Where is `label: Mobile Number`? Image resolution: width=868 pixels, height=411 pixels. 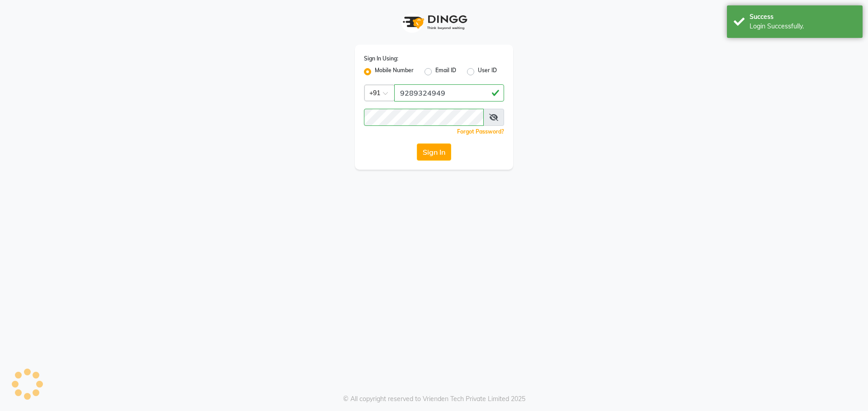
label: Mobile Number is located at coordinates (394, 72).